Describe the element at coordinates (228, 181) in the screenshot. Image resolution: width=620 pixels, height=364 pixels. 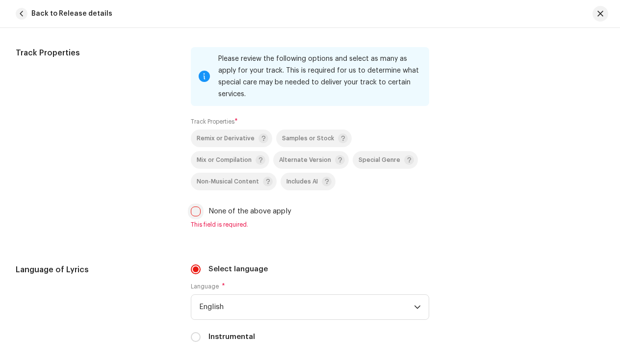
I see `span: Non-Musical Content` at that location.